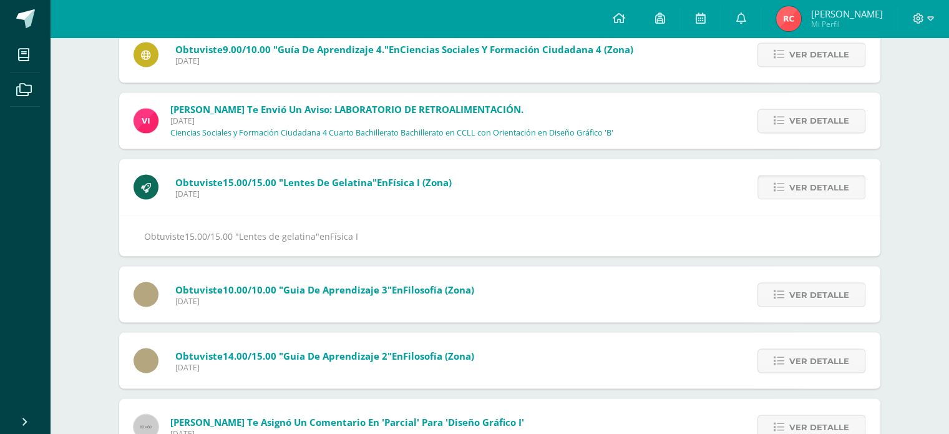  Describe the element at coordinates (335, 289) in the screenshot. I see `span: "Guia de aprendizaje 3"` at that location.